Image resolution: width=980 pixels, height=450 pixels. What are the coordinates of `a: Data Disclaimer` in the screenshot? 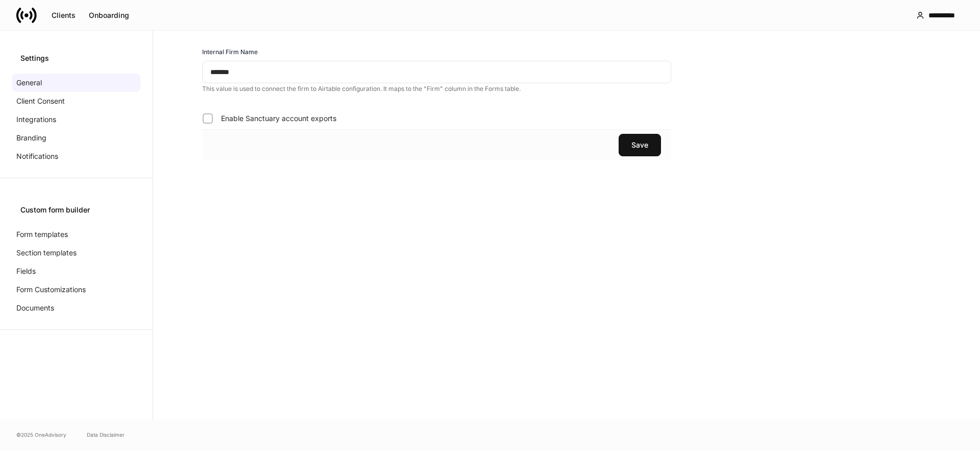 It's located at (106, 434).